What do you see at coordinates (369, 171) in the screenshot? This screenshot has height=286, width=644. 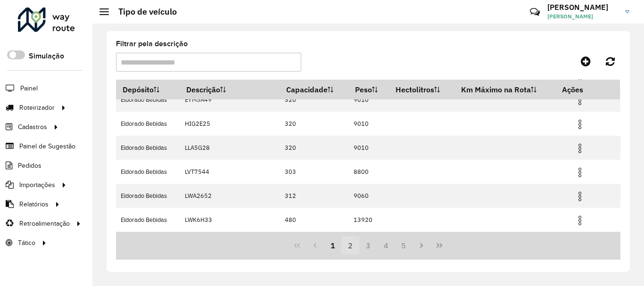 I see `td: 8800` at bounding box center [369, 171].